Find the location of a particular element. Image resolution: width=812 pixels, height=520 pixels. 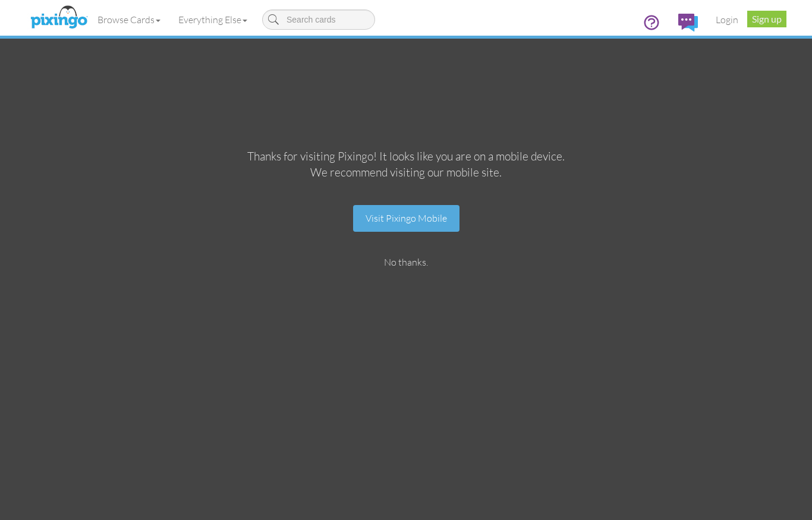

a: Browse Cards is located at coordinates (129, 20).